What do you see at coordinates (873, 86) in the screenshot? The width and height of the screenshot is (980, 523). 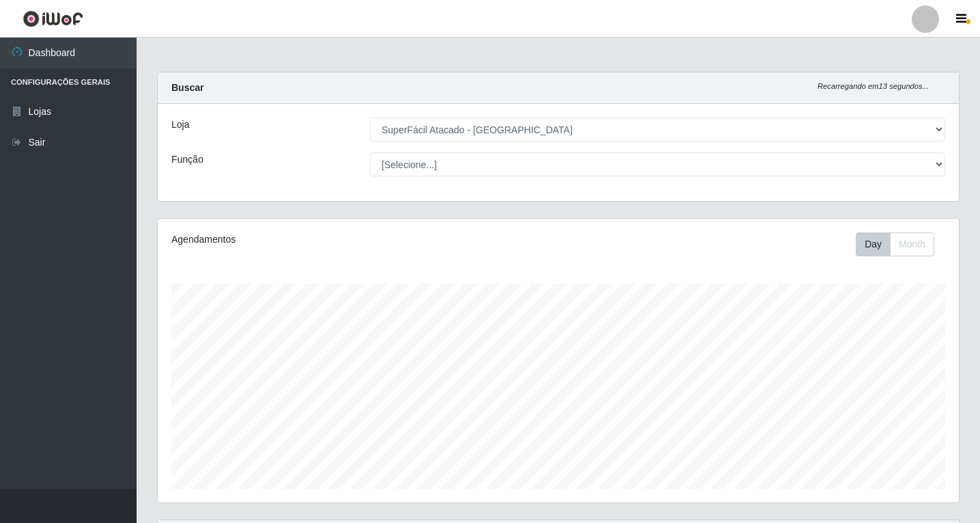 I see `i: Recarregando em 13 segundos...` at bounding box center [873, 86].